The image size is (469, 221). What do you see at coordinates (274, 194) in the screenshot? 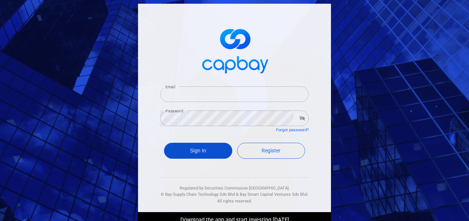
I see `span: Bay Smart Capital Ventures Sdn Bhd.` at bounding box center [274, 194].